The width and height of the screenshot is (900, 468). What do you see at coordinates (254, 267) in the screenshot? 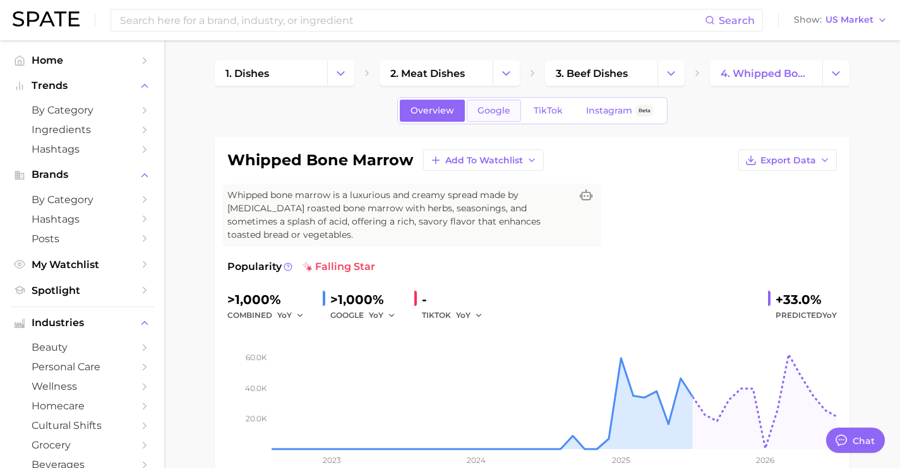
I see `span: Popularity` at bounding box center [254, 267].